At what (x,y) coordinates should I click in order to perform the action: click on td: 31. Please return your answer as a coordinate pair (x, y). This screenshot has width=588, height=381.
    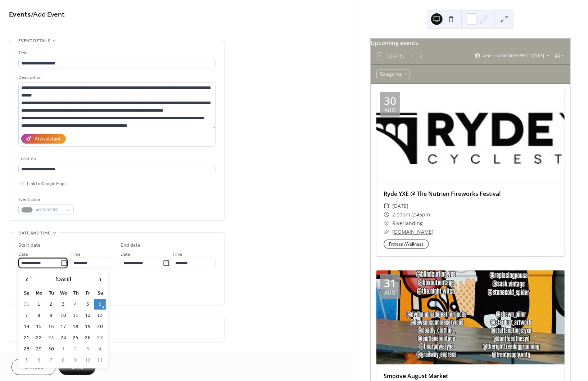
    Looking at the image, I should click on (27, 304).